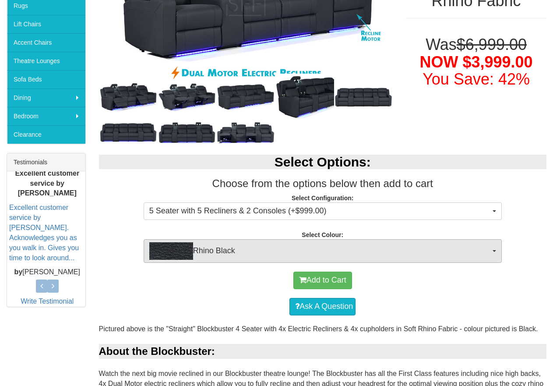 The image size is (553, 386). I want to click on button: Add to Cart, so click(323, 280).